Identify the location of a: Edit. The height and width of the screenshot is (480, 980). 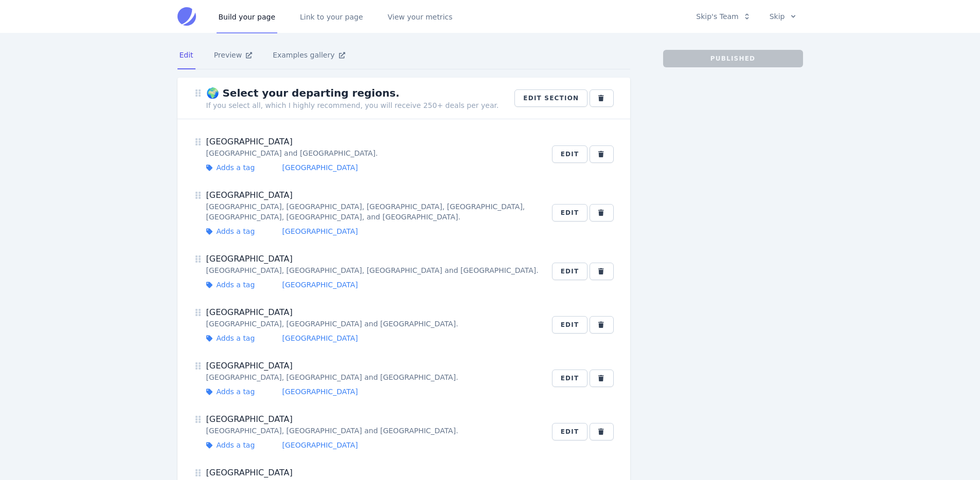
(187, 56).